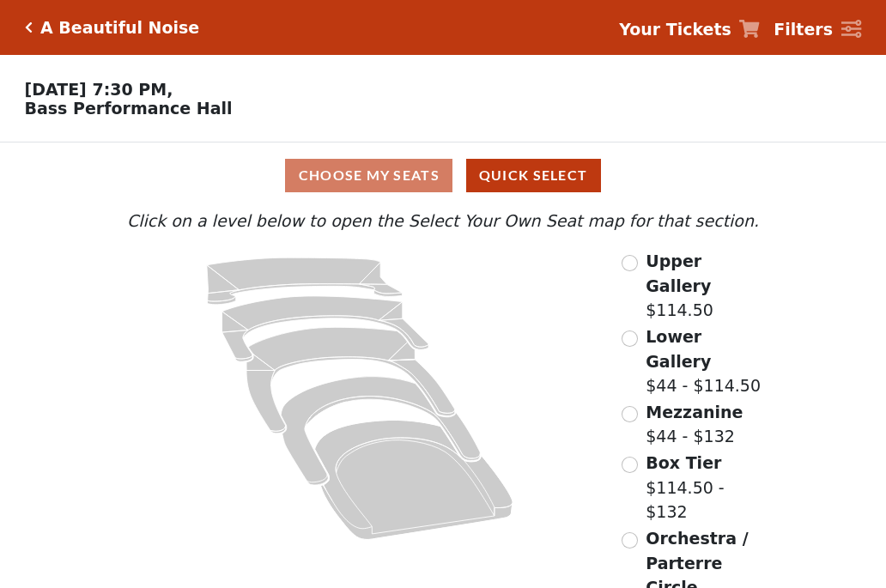 This screenshot has width=886, height=588. Describe the element at coordinates (703, 361) in the screenshot. I see `label: $44 - $114.50` at that location.